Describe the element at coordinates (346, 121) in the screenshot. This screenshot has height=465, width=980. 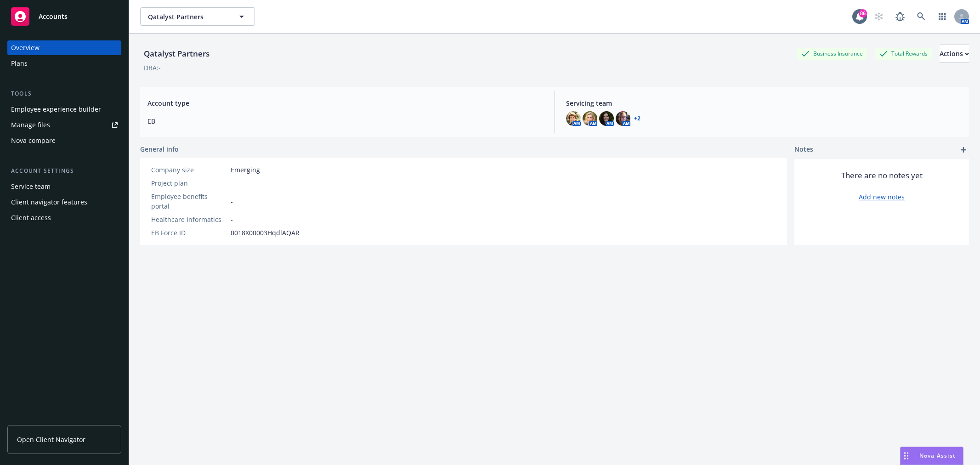
I see `span: EB` at that location.